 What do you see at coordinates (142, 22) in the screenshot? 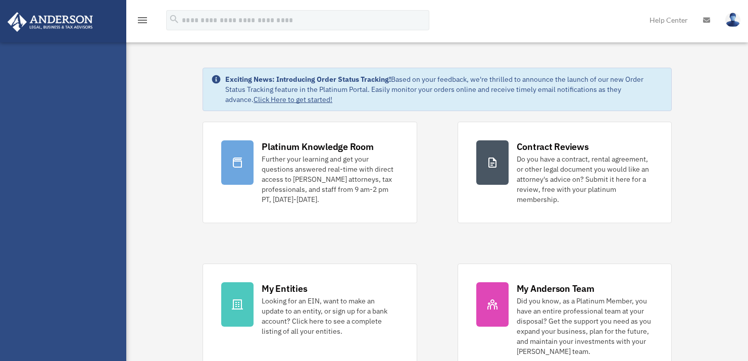
I see `a: menu` at bounding box center [142, 22].